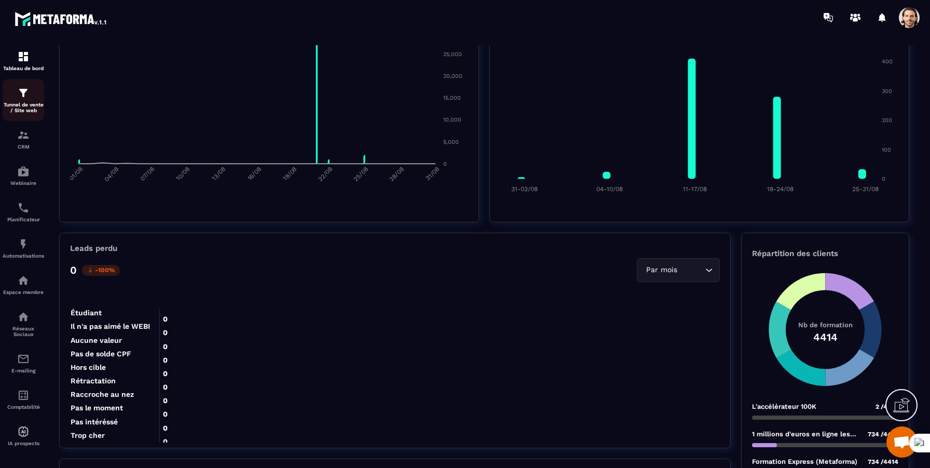 This screenshot has height=468, width=930. I want to click on a: Mở cuộc trò chuyện, so click(902, 442).